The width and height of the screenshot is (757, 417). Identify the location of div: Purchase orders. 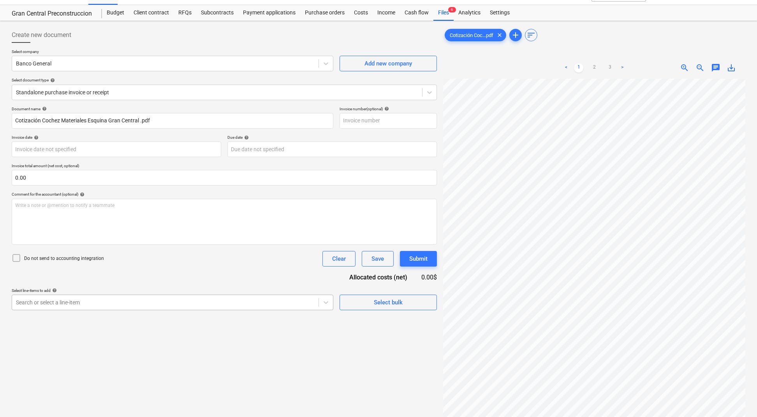
(325, 13).